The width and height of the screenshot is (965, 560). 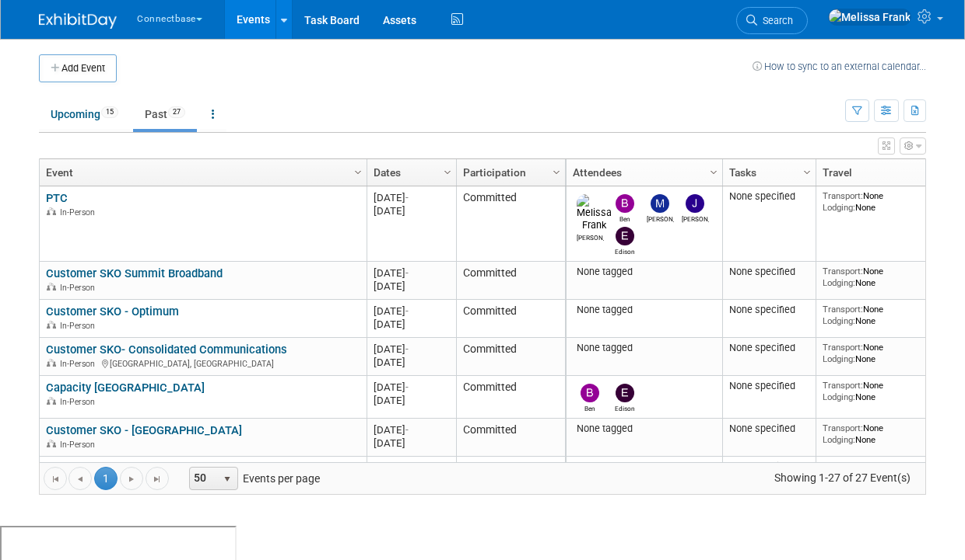 What do you see at coordinates (84, 114) in the screenshot?
I see `a: Upcoming15` at bounding box center [84, 114].